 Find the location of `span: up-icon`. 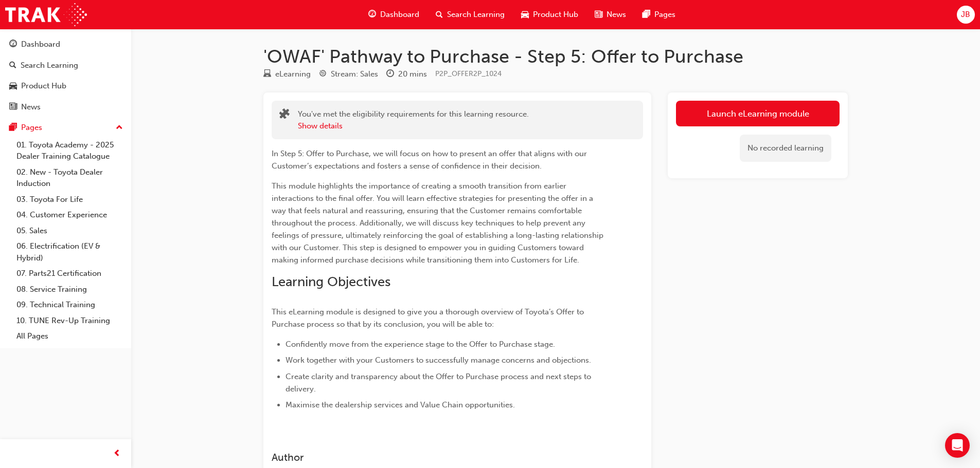

span: up-icon is located at coordinates (119, 128).